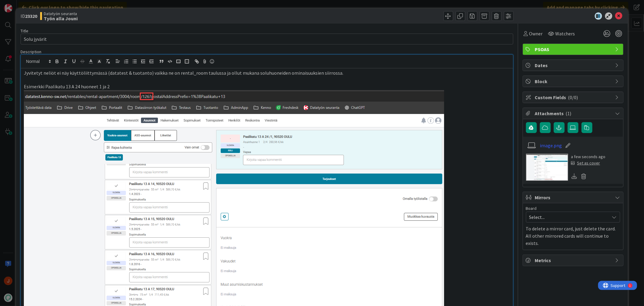  Describe the element at coordinates (573, 113) in the screenshot. I see `span: Attachments` at that location.